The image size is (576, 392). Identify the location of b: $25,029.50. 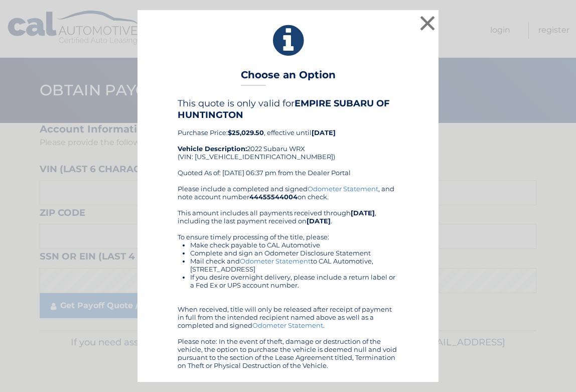
(246, 132).